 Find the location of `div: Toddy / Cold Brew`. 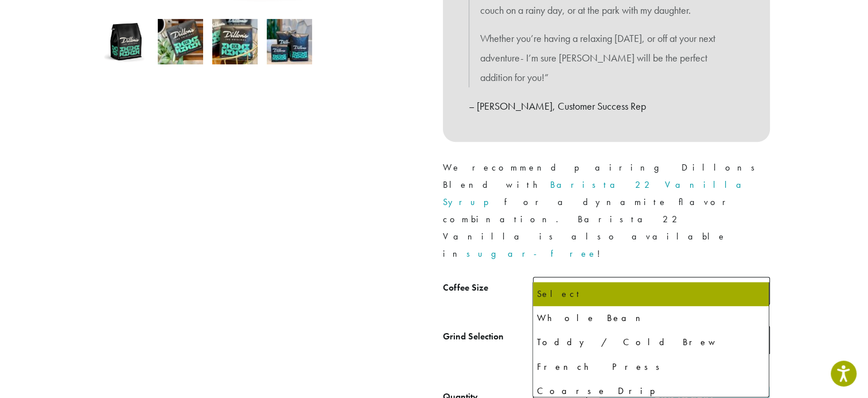

div: Toddy / Cold Brew is located at coordinates (651, 342).